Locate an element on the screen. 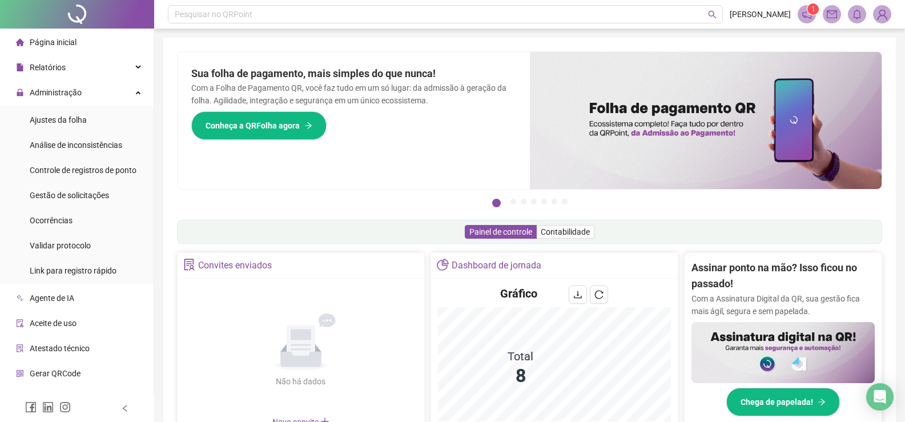 The height and width of the screenshot is (422, 905). span: Agente de IA is located at coordinates (52, 298).